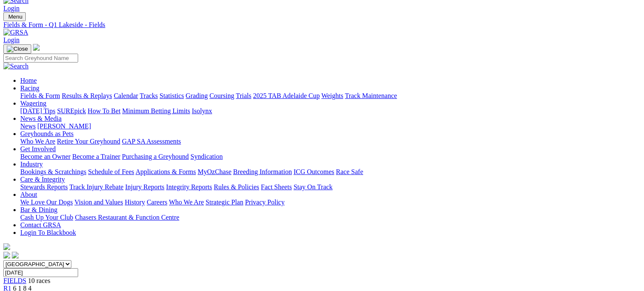  I want to click on a: Weights, so click(332, 96).